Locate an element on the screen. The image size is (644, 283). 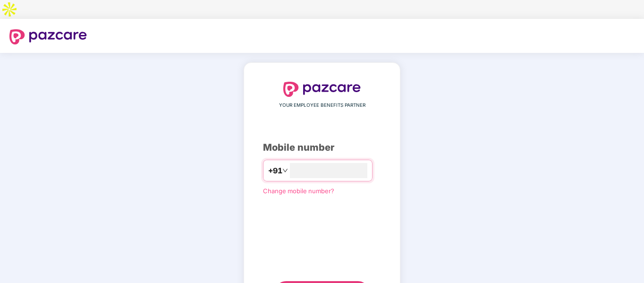
div: Mobile number is located at coordinates (322, 147).